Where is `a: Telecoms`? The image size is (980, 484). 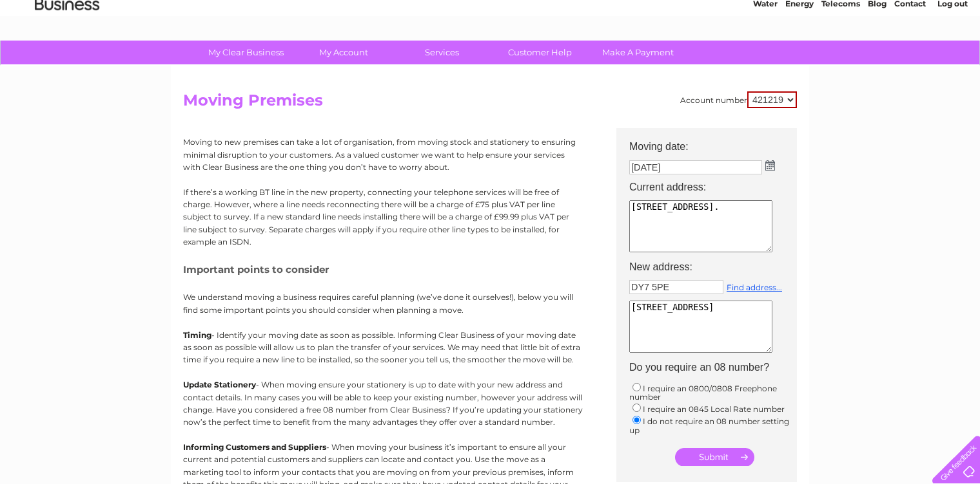
a: Telecoms is located at coordinates (840, 59).